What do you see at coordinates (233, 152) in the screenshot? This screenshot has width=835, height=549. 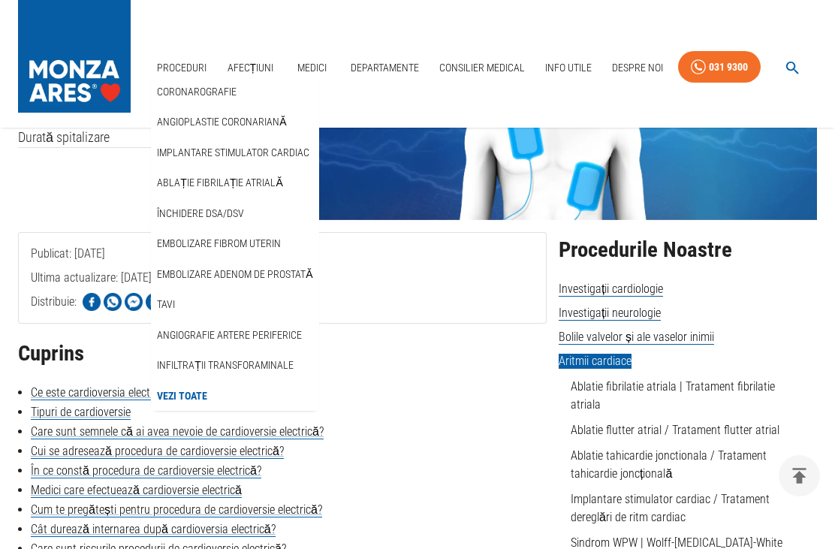 I see `a: Implantare stimulator cardiac` at bounding box center [233, 152].